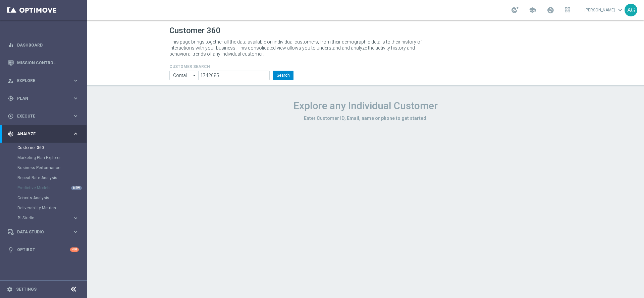 This screenshot has height=298, width=644. I want to click on a: Optibot, so click(44, 250).